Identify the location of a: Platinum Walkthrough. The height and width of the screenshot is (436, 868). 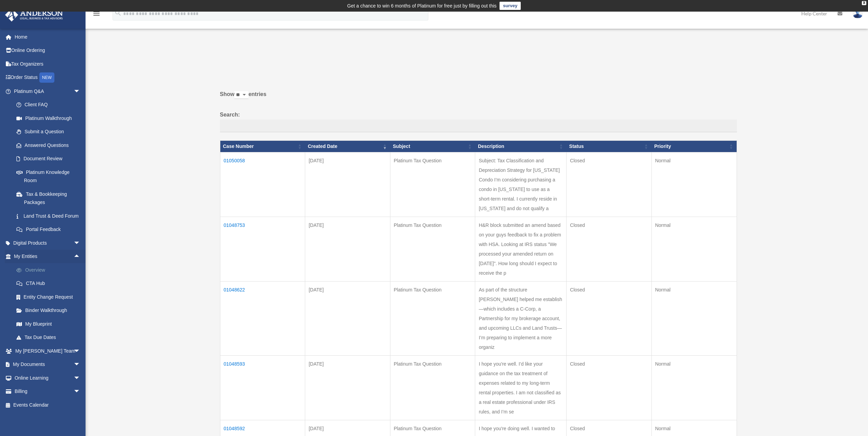
(48, 118).